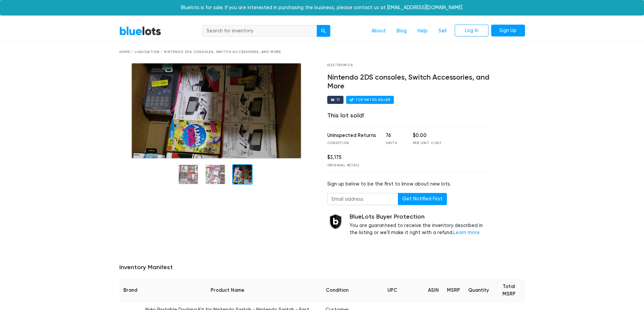 The width and height of the screenshot is (644, 310). Describe the element at coordinates (401, 31) in the screenshot. I see `a: Blog` at that location.